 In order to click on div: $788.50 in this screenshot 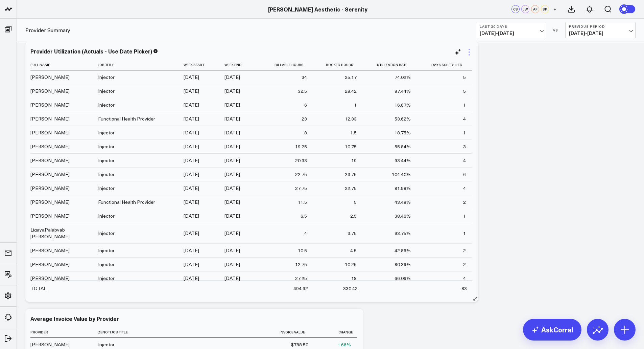, I will do `click(300, 344)`.